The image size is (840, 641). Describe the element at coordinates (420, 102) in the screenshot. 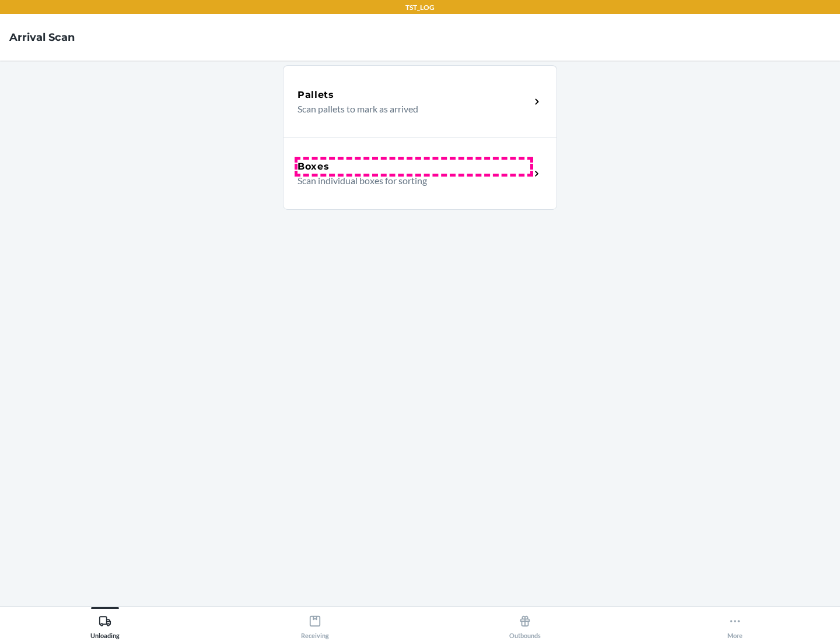

I see `a: PalletsScan pallets to mark as arrived` at that location.